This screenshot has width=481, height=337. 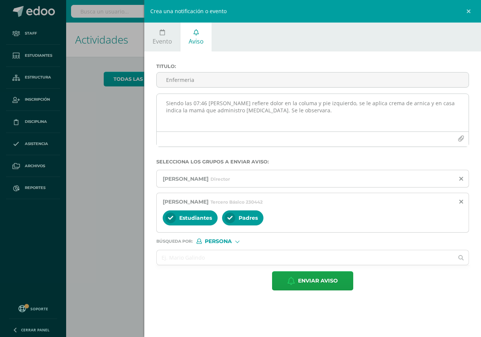 What do you see at coordinates (195, 218) in the screenshot?
I see `span: Estudiantes` at bounding box center [195, 218].